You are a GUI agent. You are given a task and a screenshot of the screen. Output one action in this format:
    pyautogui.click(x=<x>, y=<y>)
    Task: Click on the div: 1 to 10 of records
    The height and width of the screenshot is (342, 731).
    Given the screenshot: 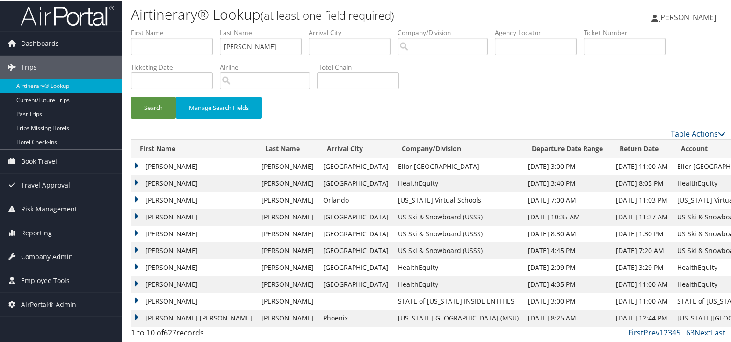 What is the action you would take?
    pyautogui.click(x=200, y=334)
    